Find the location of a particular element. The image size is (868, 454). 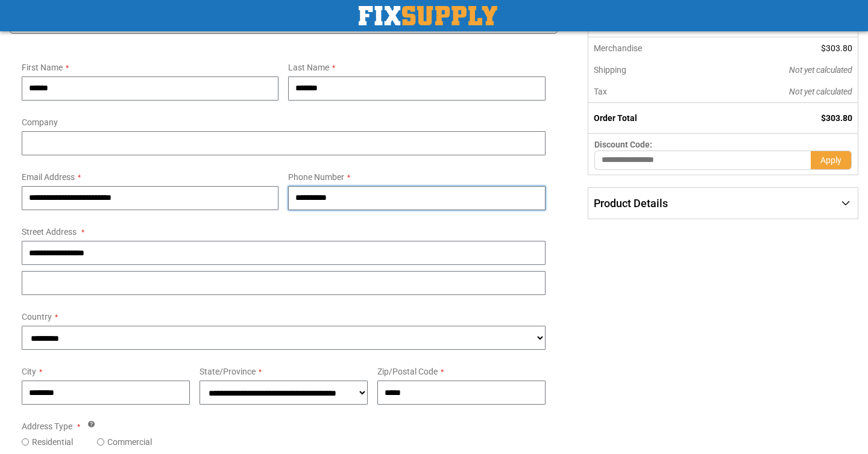

span: Phone Number is located at coordinates (316, 177).